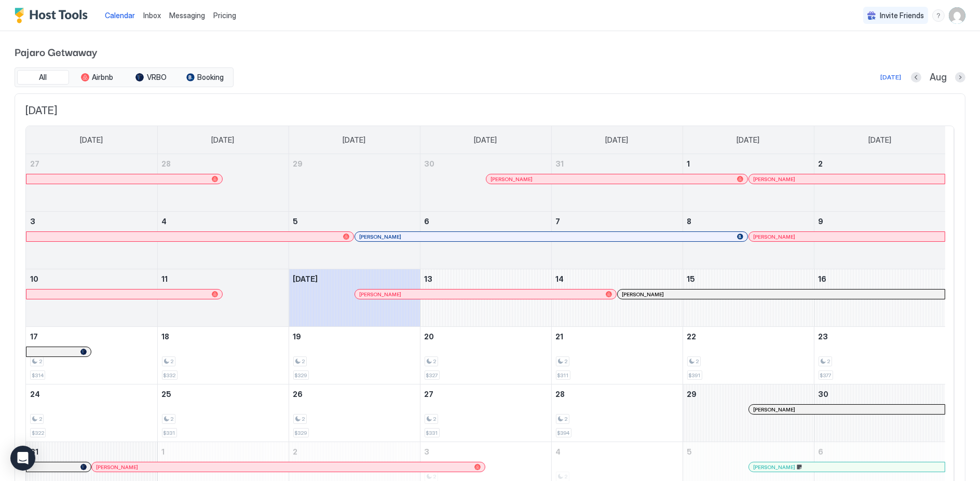 The width and height of the screenshot is (980, 481). What do you see at coordinates (617, 451) in the screenshot?
I see `a: September 4, 2025` at bounding box center [617, 451].